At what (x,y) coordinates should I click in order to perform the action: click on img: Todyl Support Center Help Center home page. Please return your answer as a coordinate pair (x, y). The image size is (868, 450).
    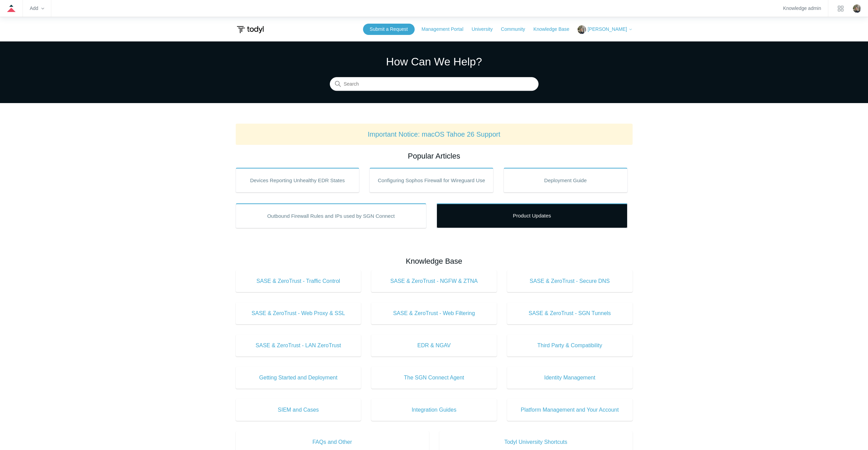
    Looking at the image, I should click on (250, 30).